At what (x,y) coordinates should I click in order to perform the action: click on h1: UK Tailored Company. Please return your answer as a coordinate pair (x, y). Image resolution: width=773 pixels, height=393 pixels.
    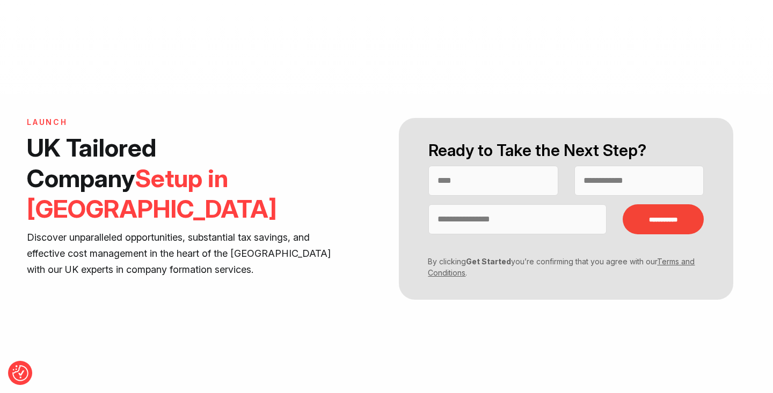
    Looking at the image, I should click on (181, 178).